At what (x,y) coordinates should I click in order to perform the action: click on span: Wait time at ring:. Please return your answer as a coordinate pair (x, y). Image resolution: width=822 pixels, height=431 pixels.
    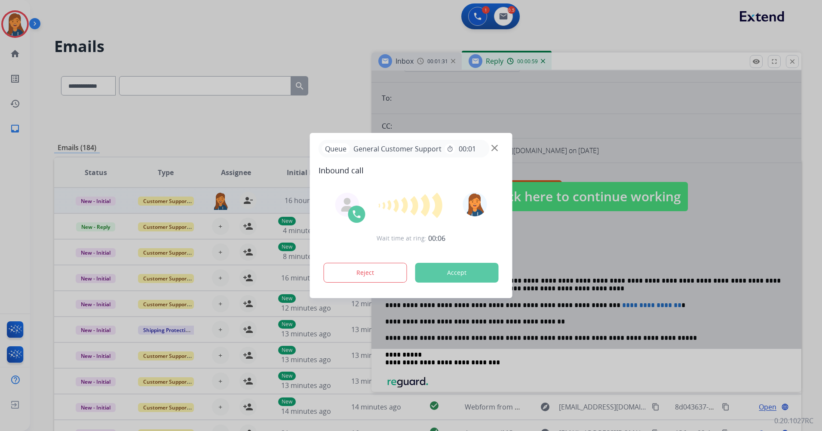
    Looking at the image, I should click on (401, 238).